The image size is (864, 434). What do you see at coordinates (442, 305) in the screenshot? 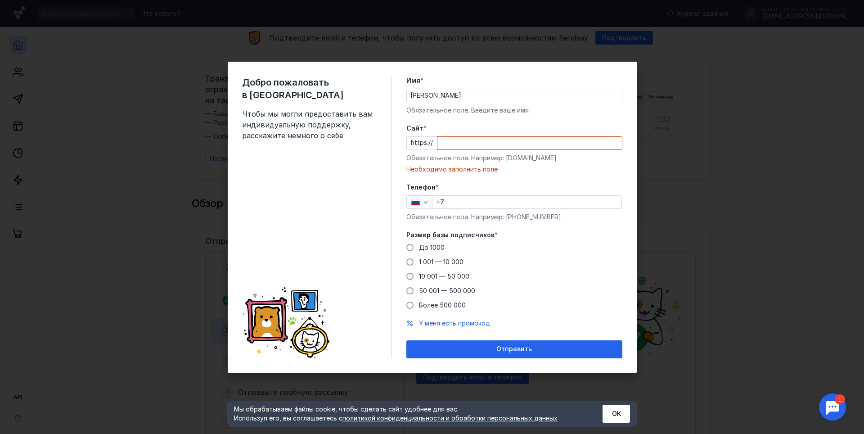
I see `span: Более 500 000` at bounding box center [442, 305].